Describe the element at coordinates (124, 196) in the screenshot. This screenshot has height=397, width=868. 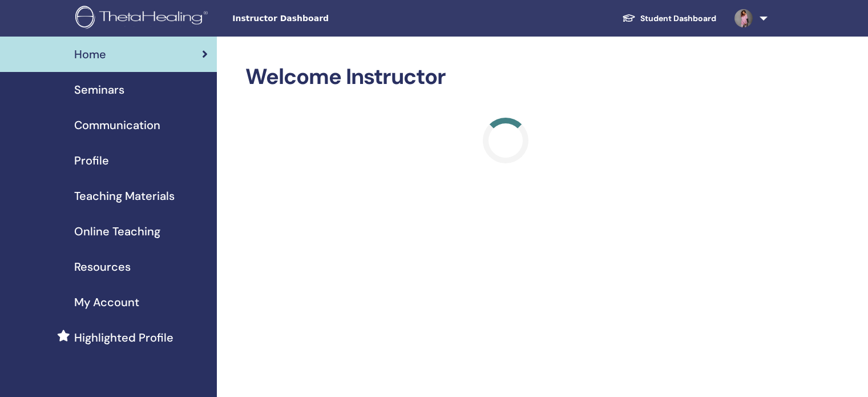
I see `span: Teaching Materials` at that location.